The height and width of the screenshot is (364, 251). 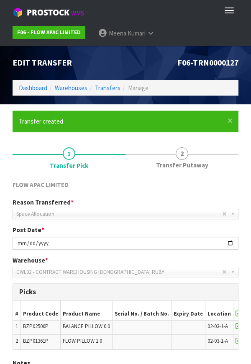 What do you see at coordinates (86, 326) in the screenshot?
I see `span: BALANCE PILLOW 0.0` at bounding box center [86, 326].